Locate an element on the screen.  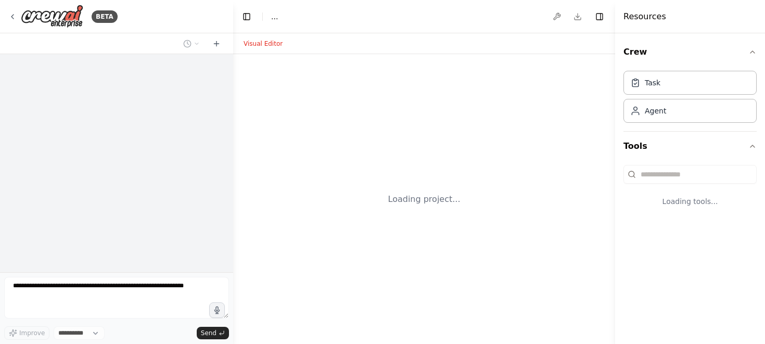
button: Click to speak your automation idea is located at coordinates (217, 310).